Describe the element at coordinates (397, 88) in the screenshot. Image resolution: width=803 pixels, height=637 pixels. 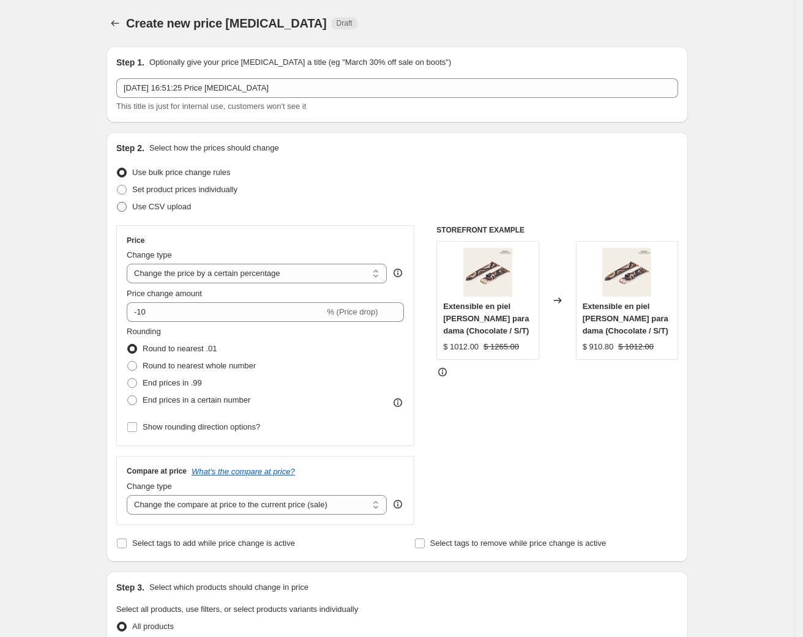
I see `input: 30% off holiday sale` at that location.